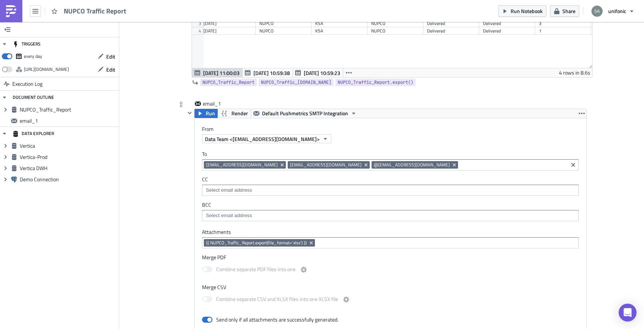 This screenshot has width=644, height=329. Describe the element at coordinates (27, 84) in the screenshot. I see `span: Execution Log` at that location.